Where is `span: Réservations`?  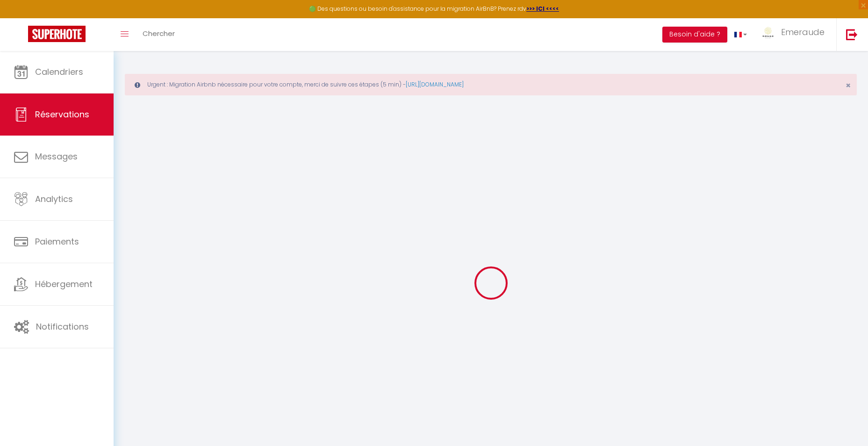 span: Réservations is located at coordinates (62, 114).